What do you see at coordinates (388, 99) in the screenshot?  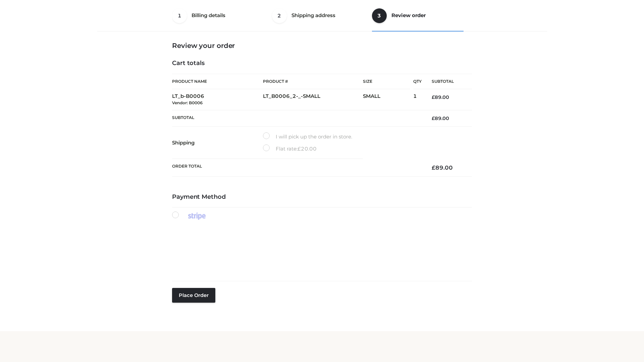 I see `td: SMALL` at bounding box center [388, 99].